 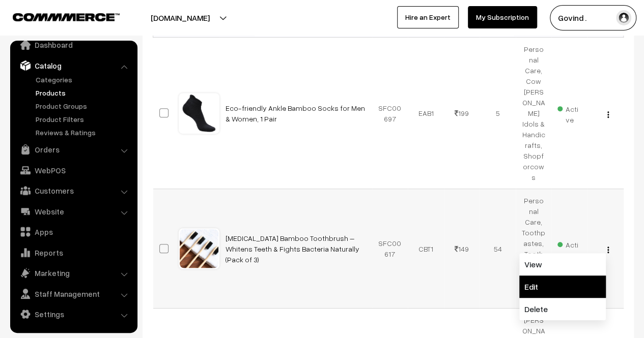 What do you see at coordinates (67, 16) in the screenshot?
I see `img: COMMMERCE` at bounding box center [67, 16].